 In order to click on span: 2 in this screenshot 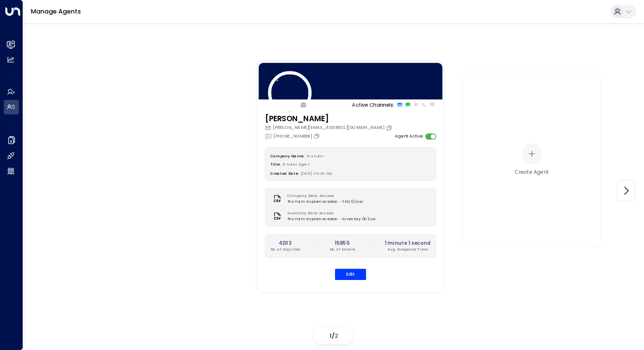, I will do `click(337, 335)`.